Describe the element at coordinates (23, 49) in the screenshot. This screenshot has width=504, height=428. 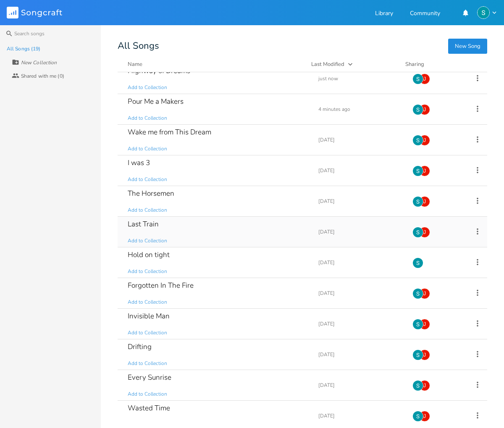
I see `div: All Songs (19)` at that location.